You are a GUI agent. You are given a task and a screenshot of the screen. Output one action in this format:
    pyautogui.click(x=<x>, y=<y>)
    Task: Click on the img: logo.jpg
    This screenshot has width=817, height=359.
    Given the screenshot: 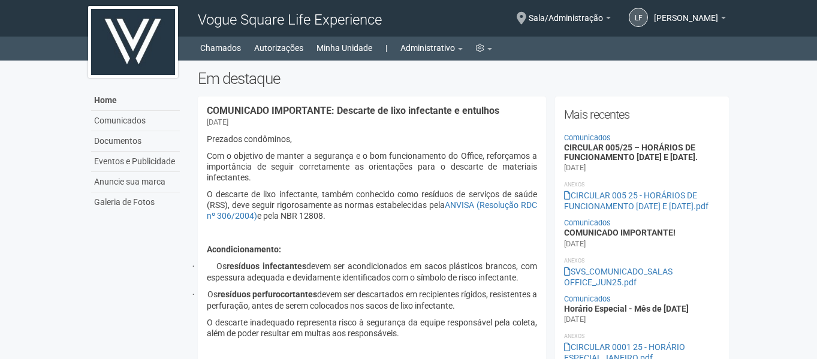 What is the action you would take?
    pyautogui.click(x=133, y=42)
    